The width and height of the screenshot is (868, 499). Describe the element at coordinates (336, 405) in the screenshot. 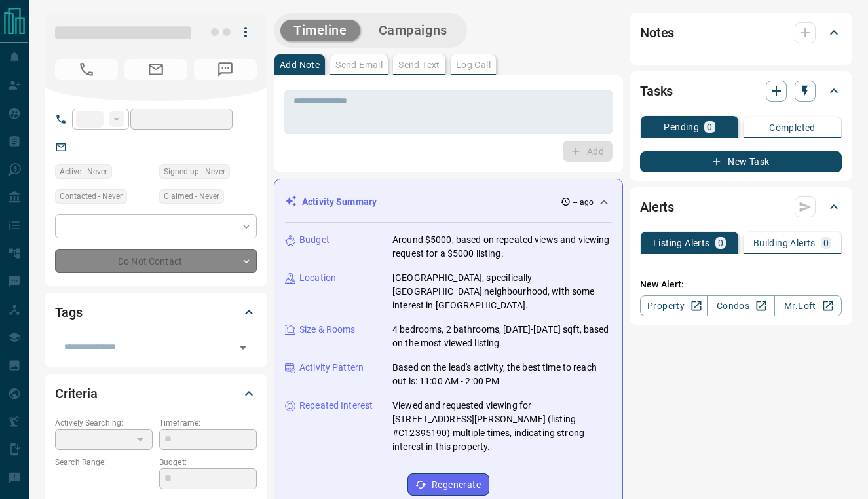

I see `p: Repeated Interest` at that location.